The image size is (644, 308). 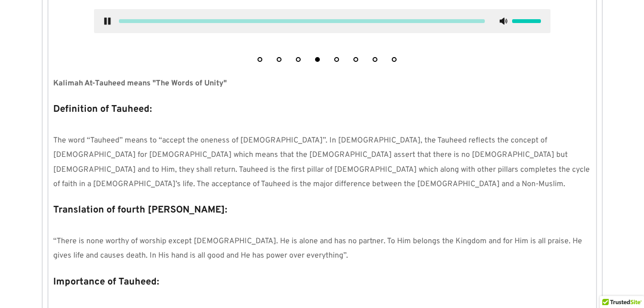 What do you see at coordinates (102, 110) in the screenshot?
I see `strong: Definition of Tauheed:` at bounding box center [102, 110].